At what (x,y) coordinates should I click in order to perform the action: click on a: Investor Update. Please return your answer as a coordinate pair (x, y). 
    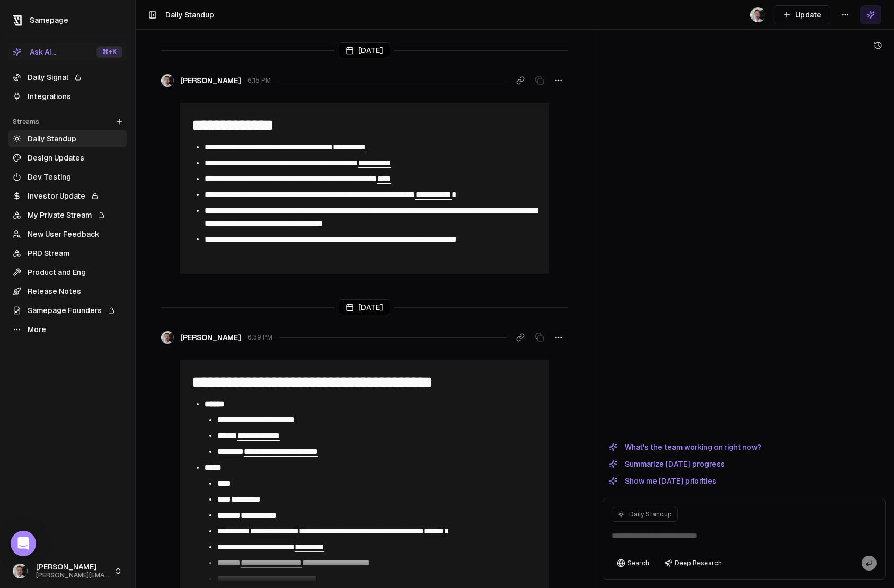
    Looking at the image, I should click on (68, 196).